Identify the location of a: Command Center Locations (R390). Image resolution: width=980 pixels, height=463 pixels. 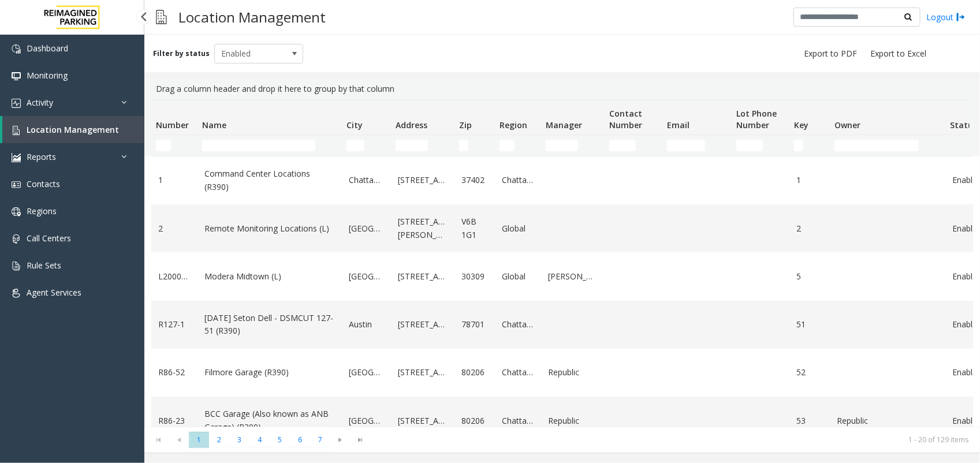
(269, 180).